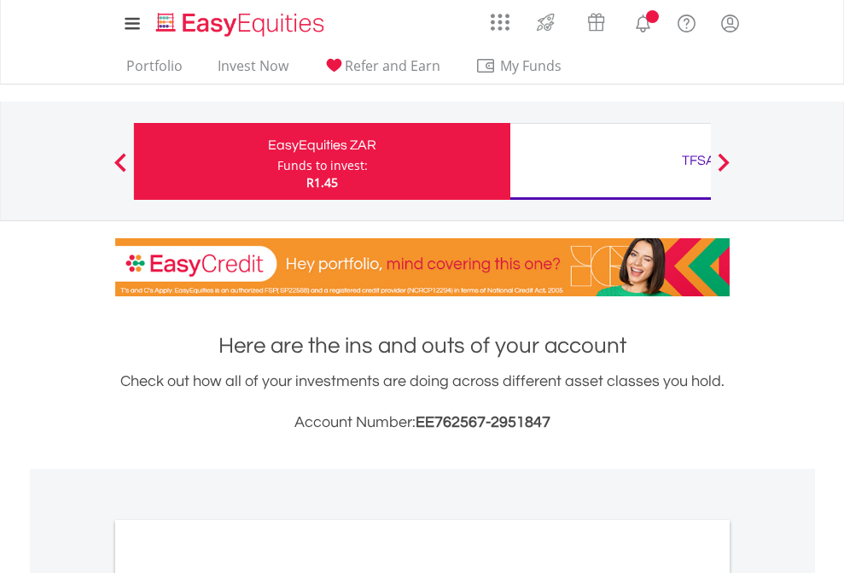 Image resolution: width=844 pixels, height=573 pixels. What do you see at coordinates (500, 22) in the screenshot?
I see `img: grid-menu-icon.svg` at bounding box center [500, 22].